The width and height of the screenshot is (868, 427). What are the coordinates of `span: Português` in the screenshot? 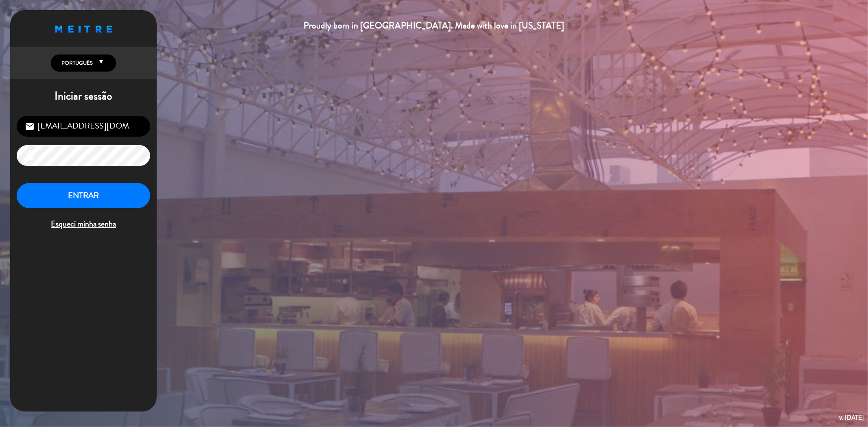 It's located at (76, 63).